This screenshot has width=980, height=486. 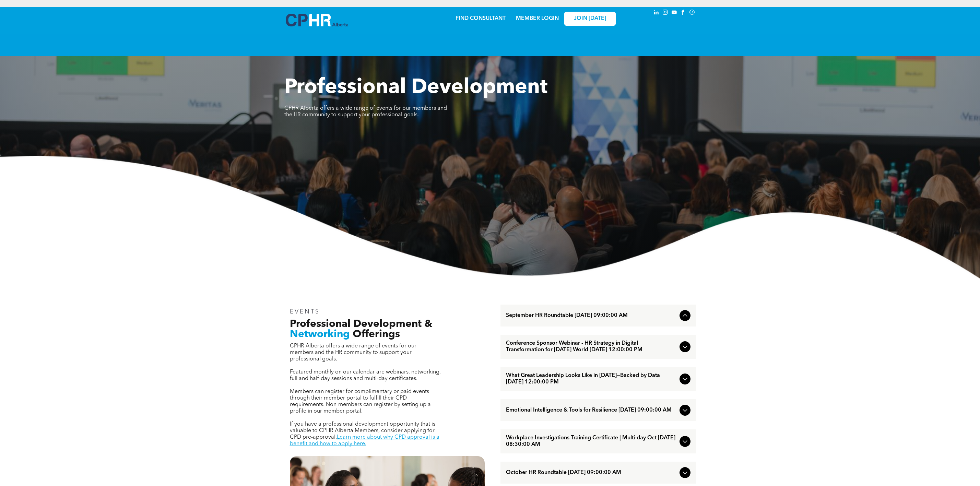 What do you see at coordinates (674, 13) in the screenshot?
I see `a: youtube` at bounding box center [674, 13].